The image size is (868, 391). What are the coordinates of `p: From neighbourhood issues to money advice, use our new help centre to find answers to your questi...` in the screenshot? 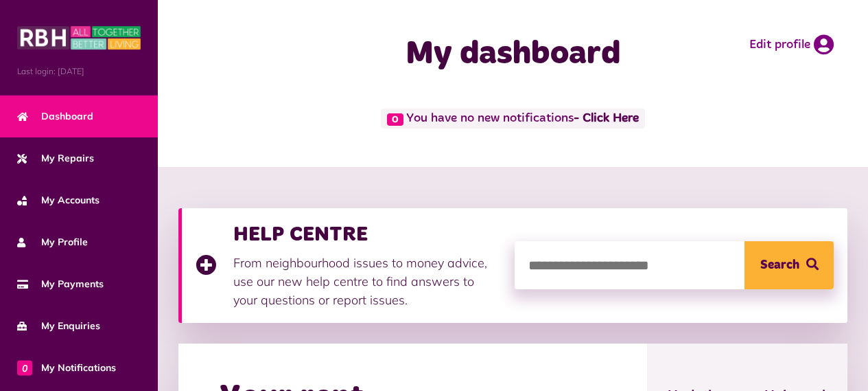 It's located at (367, 281).